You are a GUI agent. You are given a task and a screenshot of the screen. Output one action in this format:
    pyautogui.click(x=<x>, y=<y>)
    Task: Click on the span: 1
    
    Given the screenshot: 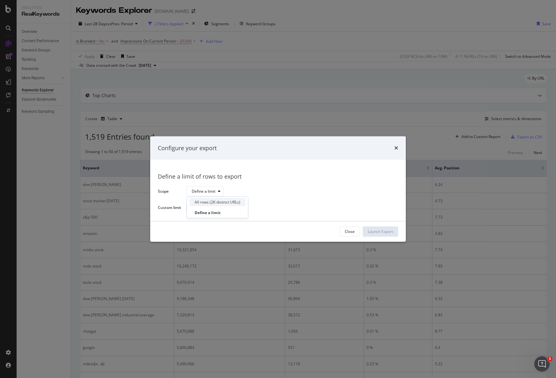 What is the action you would take?
    pyautogui.click(x=550, y=359)
    